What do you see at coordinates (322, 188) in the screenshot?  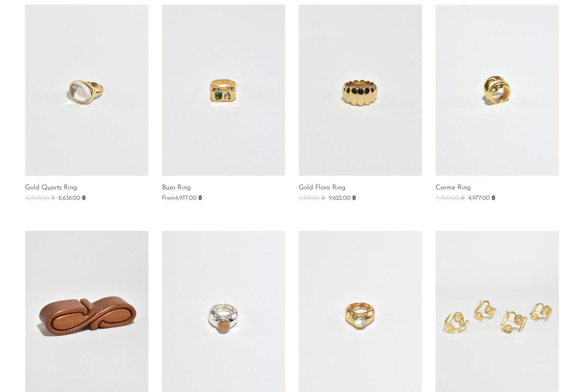 I see `a: Gold Flora Ring` at bounding box center [322, 188].